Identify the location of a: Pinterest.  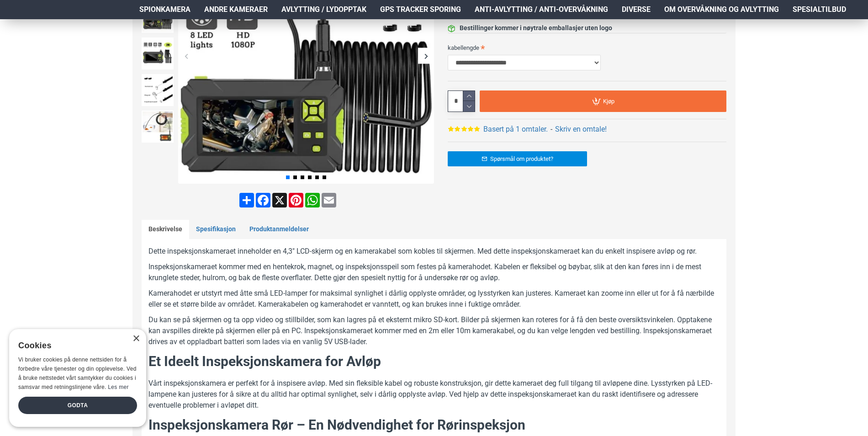
(296, 200).